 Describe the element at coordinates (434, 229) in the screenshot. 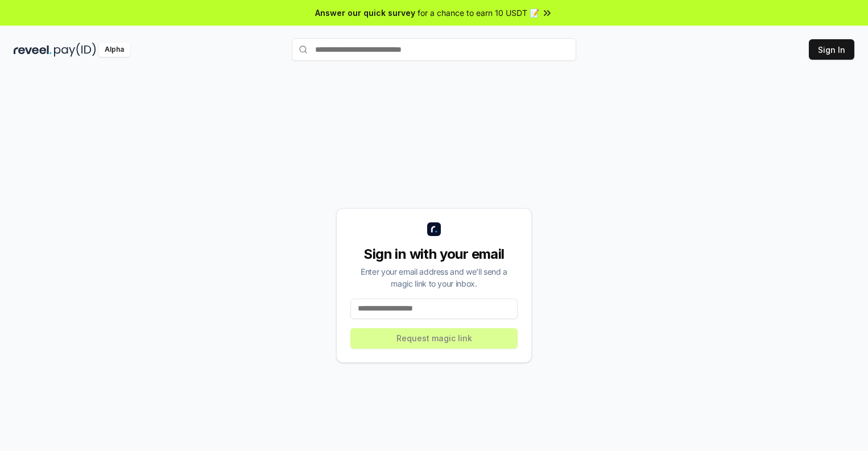

I see `img: logo_small` at that location.